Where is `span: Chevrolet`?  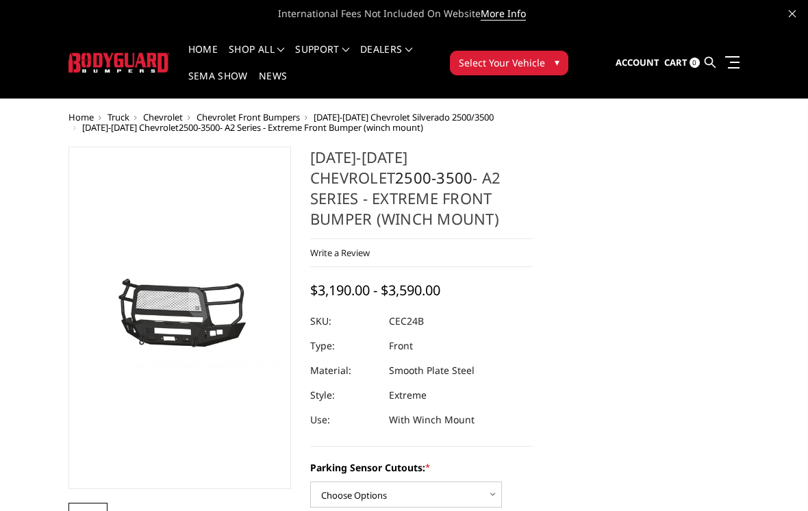
span: Chevrolet is located at coordinates (163, 117).